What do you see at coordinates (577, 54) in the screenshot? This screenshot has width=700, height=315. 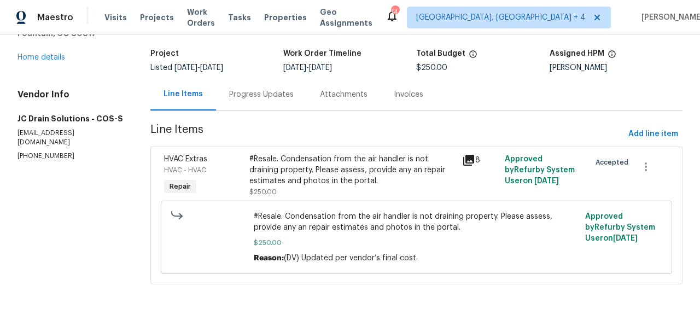 I see `h5: Assigned HPM` at bounding box center [577, 54].